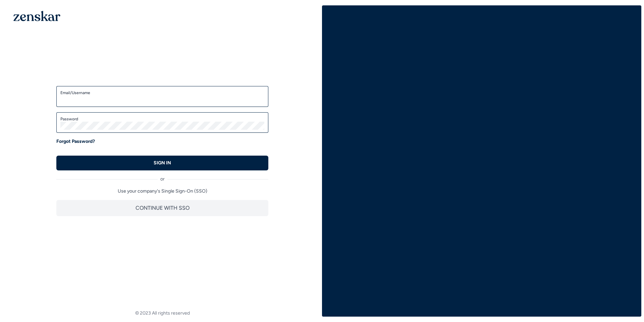 The width and height of the screenshot is (644, 322). What do you see at coordinates (162, 93) in the screenshot?
I see `label: Email/Username` at bounding box center [162, 93].